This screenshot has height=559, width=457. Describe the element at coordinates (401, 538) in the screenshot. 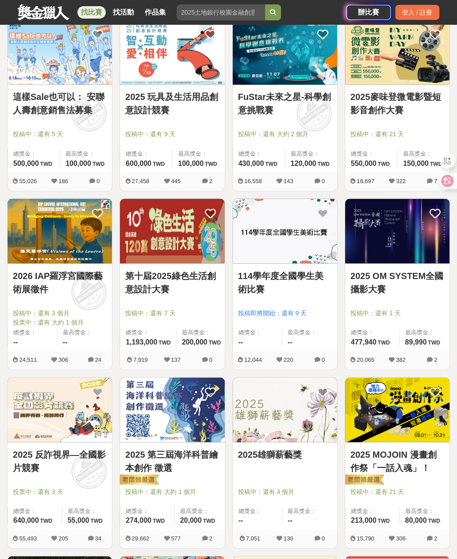

I see `span: 306` at that location.